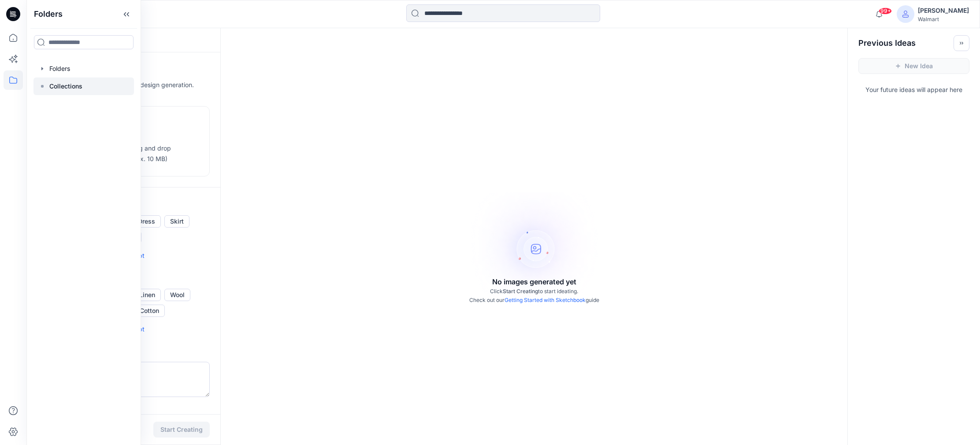  What do you see at coordinates (886, 11) in the screenshot?
I see `span: 99+` at bounding box center [886, 11].